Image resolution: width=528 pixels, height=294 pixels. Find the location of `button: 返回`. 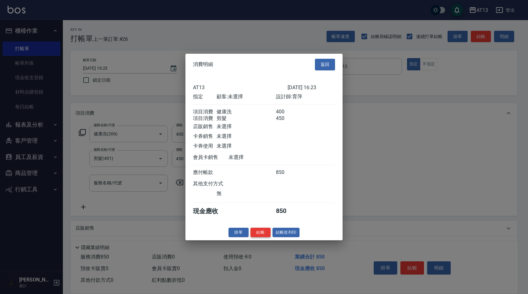

button: 返回 is located at coordinates (325, 64).